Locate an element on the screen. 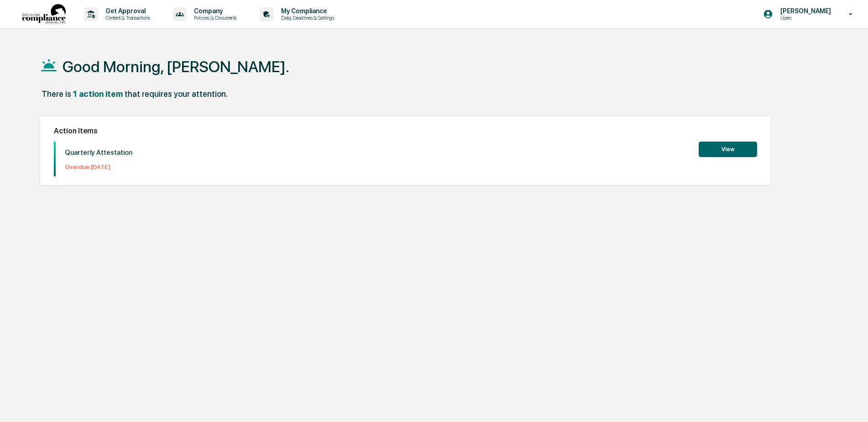  button: View is located at coordinates (728, 149).